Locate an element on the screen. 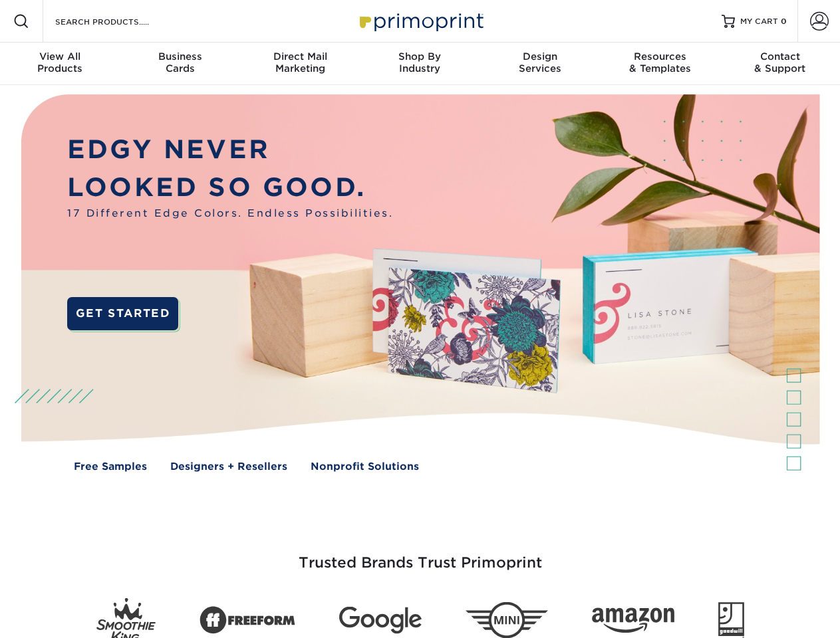 Image resolution: width=840 pixels, height=638 pixels. input: SEARCH PRODUCTS..... is located at coordinates (118, 22).